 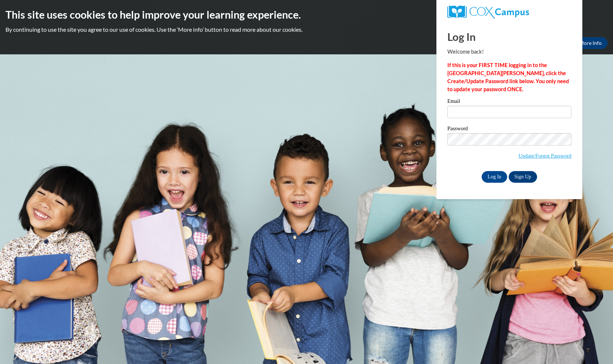 I want to click on p: By continuing to use the site you agree to our use of cookies. Use the ‘More info’ button to read..., so click(x=306, y=29).